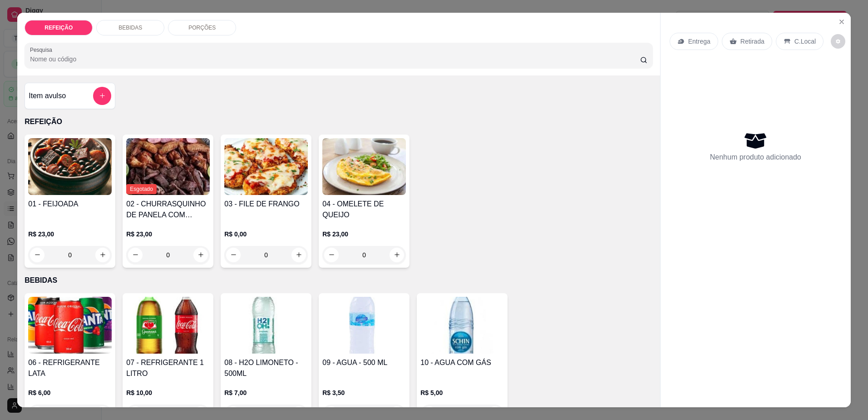  Describe the element at coordinates (47, 96) in the screenshot. I see `h4: Item avulso` at that location.